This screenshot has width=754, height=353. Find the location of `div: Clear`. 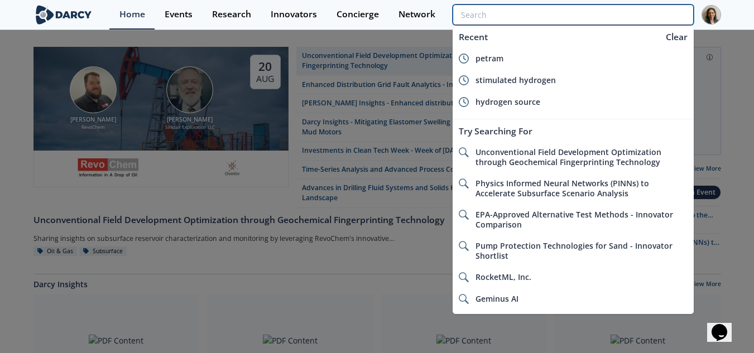

div: Clear is located at coordinates (677, 37).